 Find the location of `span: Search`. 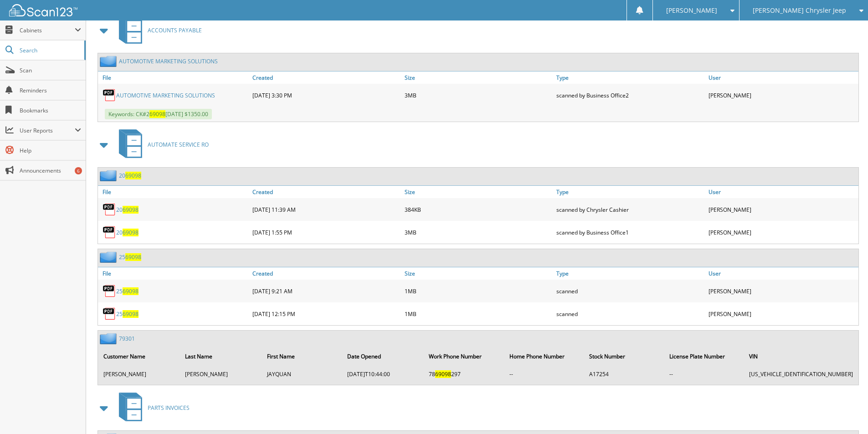

span: Search is located at coordinates (50, 50).